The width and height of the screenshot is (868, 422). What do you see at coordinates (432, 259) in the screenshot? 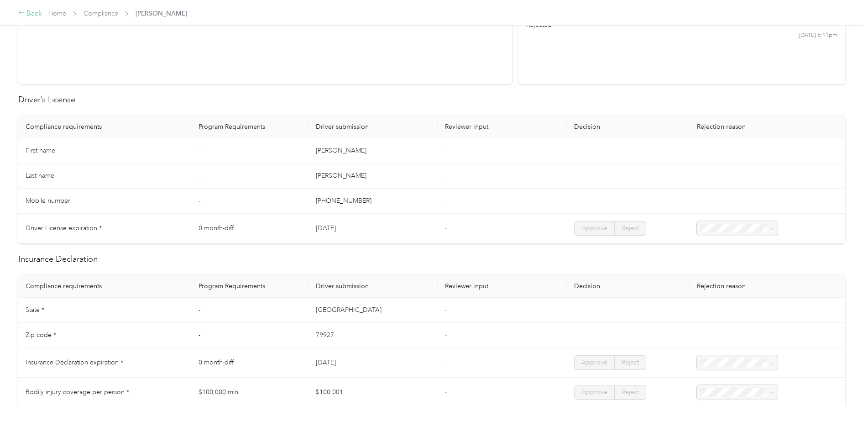
I see `h2: Insurance Declaration` at bounding box center [432, 259].